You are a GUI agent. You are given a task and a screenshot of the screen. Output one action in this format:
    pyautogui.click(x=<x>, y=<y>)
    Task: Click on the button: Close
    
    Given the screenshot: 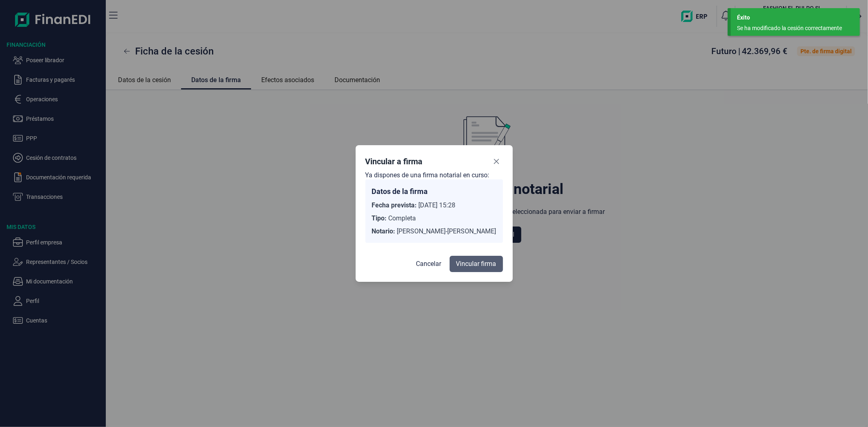 What is the action you would take?
    pyautogui.click(x=496, y=161)
    